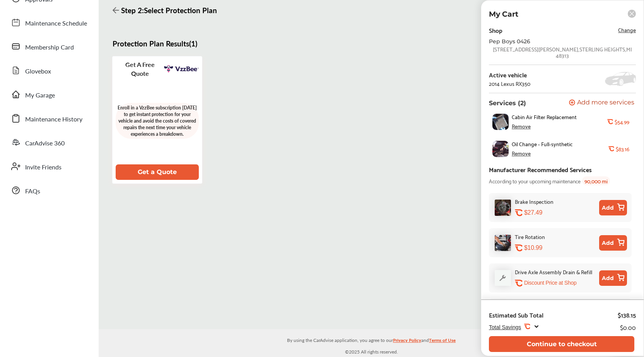  I want to click on div: Pep Boys 0426, so click(551, 41).